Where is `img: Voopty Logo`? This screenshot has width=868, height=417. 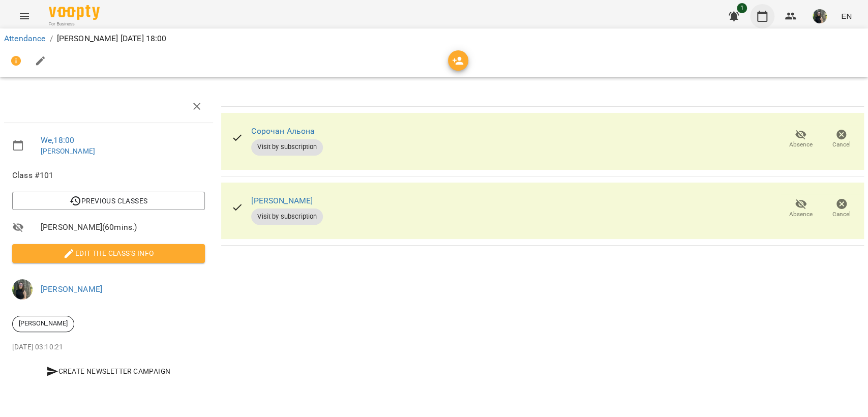 img: Voopty Logo is located at coordinates (74, 12).